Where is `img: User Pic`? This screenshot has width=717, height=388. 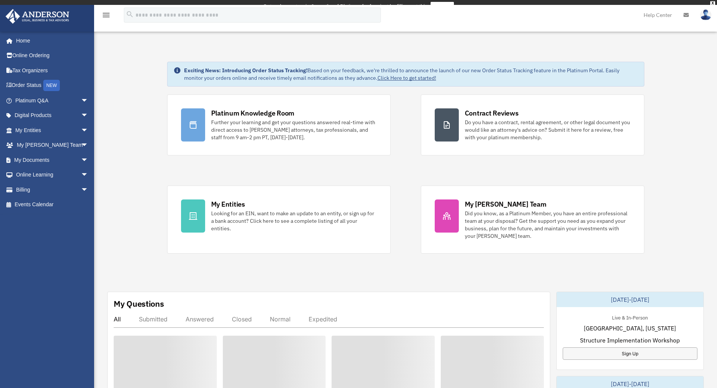
img: User Pic is located at coordinates (705, 15).